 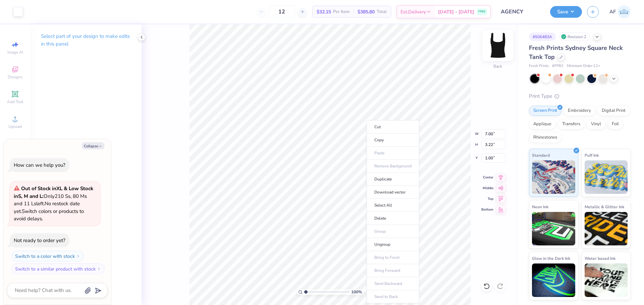 I want to click on img: Glow in the Dark Ink, so click(x=554, y=280).